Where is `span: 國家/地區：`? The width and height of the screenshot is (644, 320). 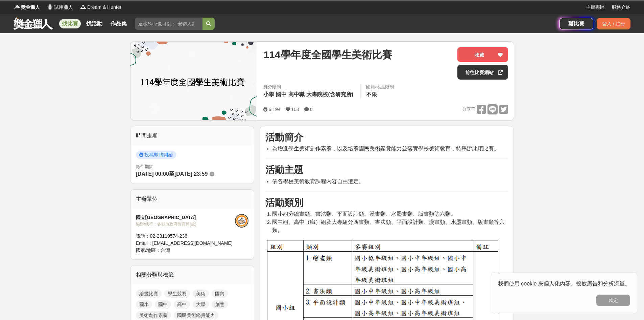
span: 國家/地區： is located at coordinates (148, 250).